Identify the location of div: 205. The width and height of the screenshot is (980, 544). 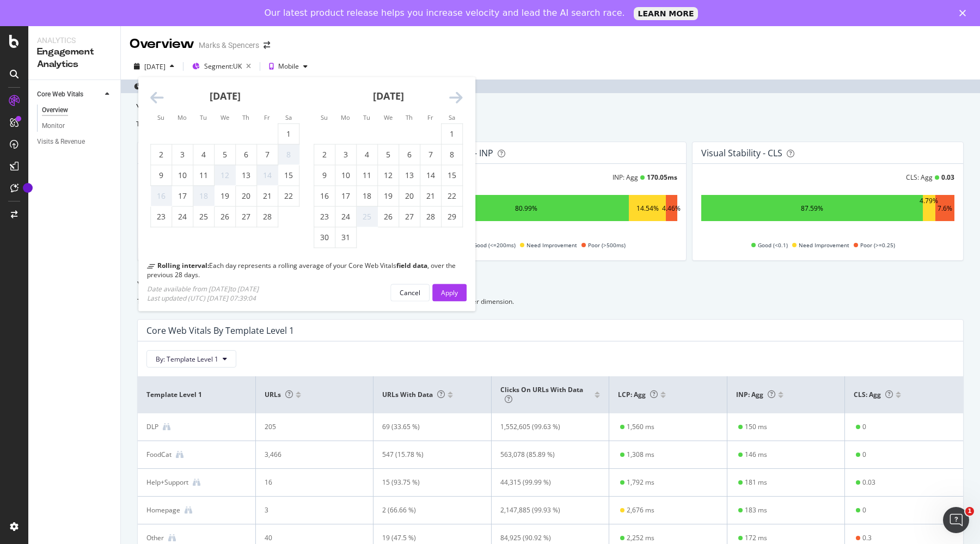
(309, 427).